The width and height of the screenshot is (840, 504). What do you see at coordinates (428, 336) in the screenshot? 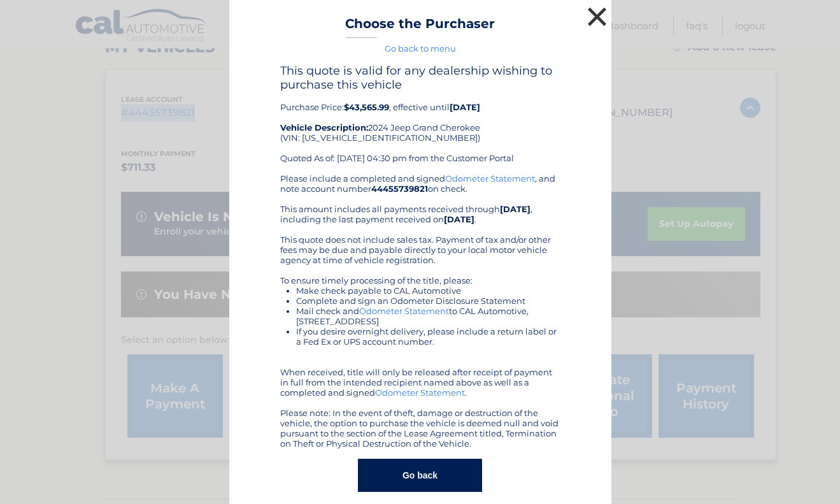
I see `li: If you desire overnight delivery, please include a return label or a Fed Ex or UPS account number.` at bounding box center [428, 336].